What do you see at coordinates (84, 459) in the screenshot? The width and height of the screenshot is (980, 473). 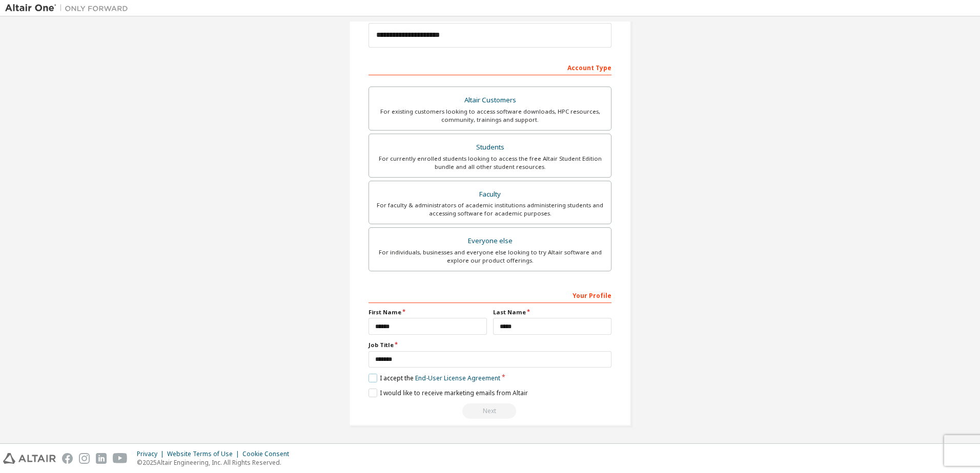 I see `img: instagram.svg` at bounding box center [84, 459].